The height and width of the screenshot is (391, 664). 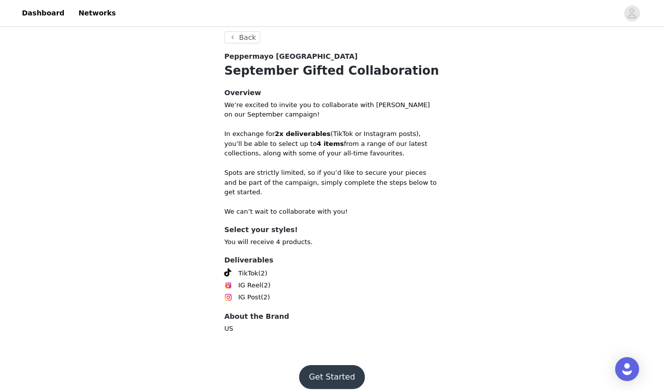 I want to click on button: Back, so click(x=242, y=37).